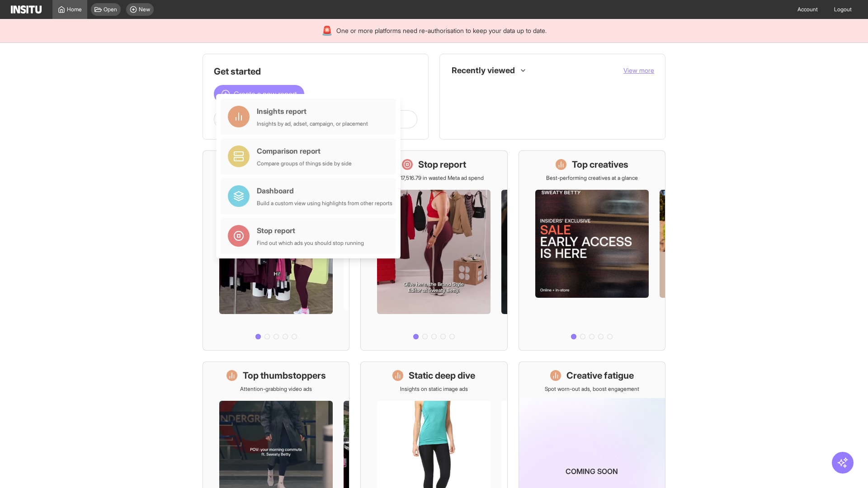 This screenshot has height=488, width=868. Describe the element at coordinates (639, 70) in the screenshot. I see `span: View more` at that location.